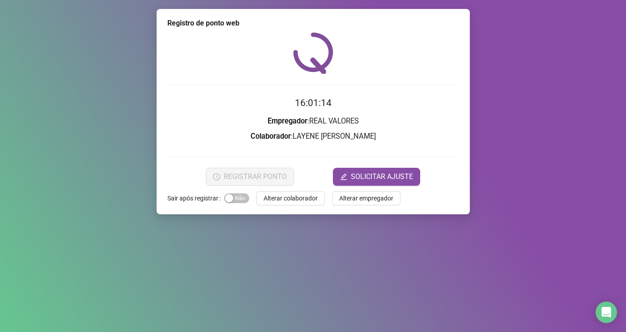 The height and width of the screenshot is (332, 626). What do you see at coordinates (366, 198) in the screenshot?
I see `span: Alterar empregador` at bounding box center [366, 198].